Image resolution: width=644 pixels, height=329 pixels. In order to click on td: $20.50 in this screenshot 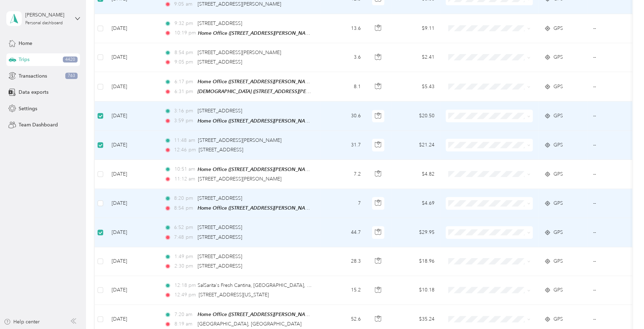, I will do `click(415, 116)`.